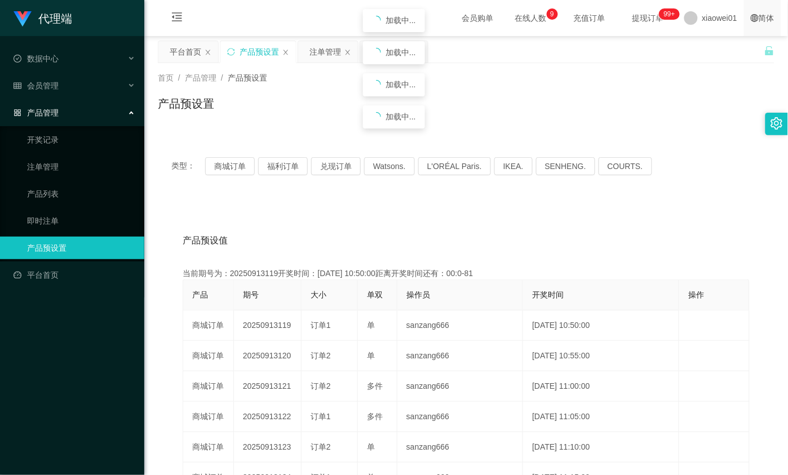 Image resolution: width=788 pixels, height=475 pixels. I want to click on a: 开奖记录, so click(81, 140).